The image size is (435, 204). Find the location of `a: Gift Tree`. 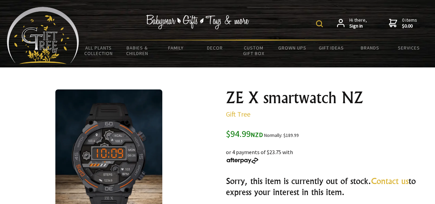

a: Gift Tree is located at coordinates (238, 114).